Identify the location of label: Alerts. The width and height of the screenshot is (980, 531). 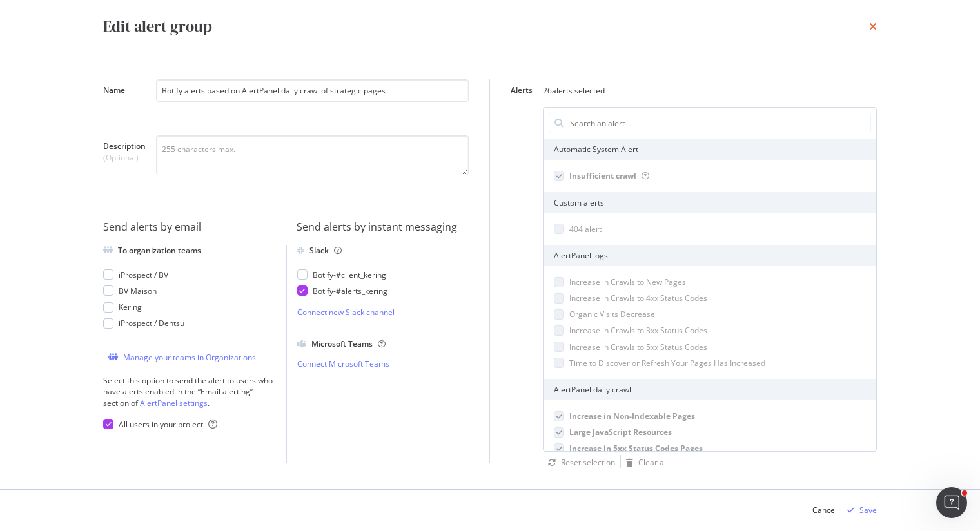
(522, 91).